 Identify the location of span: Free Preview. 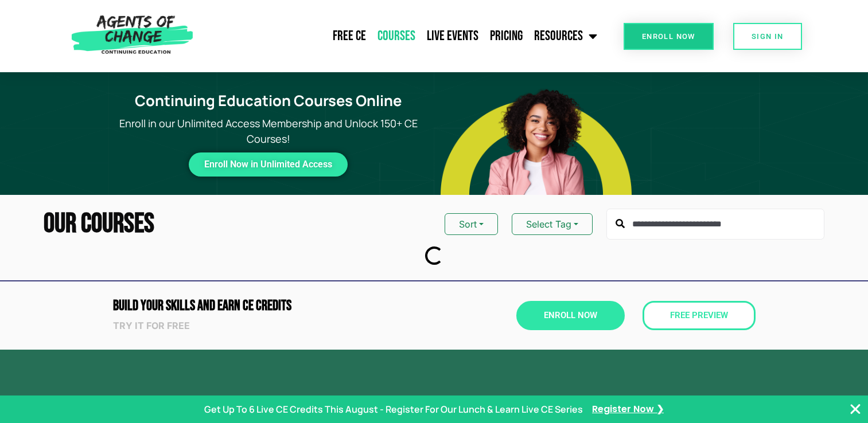
(699, 315).